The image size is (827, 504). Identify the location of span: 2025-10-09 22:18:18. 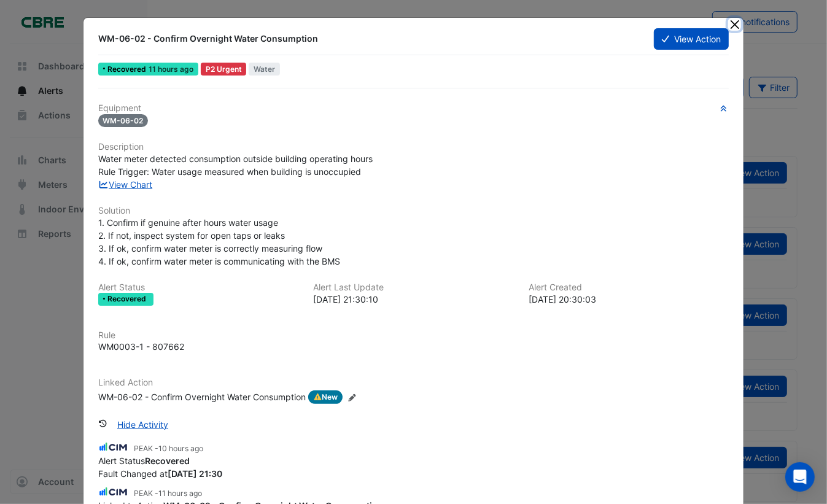
(180, 448).